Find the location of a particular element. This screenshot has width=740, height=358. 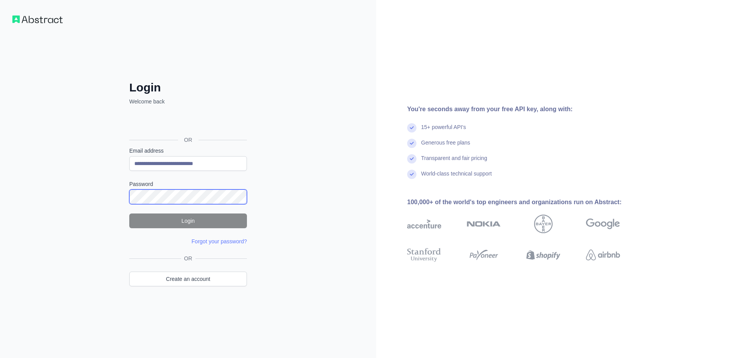

p: Welcome back is located at coordinates (188, 101).